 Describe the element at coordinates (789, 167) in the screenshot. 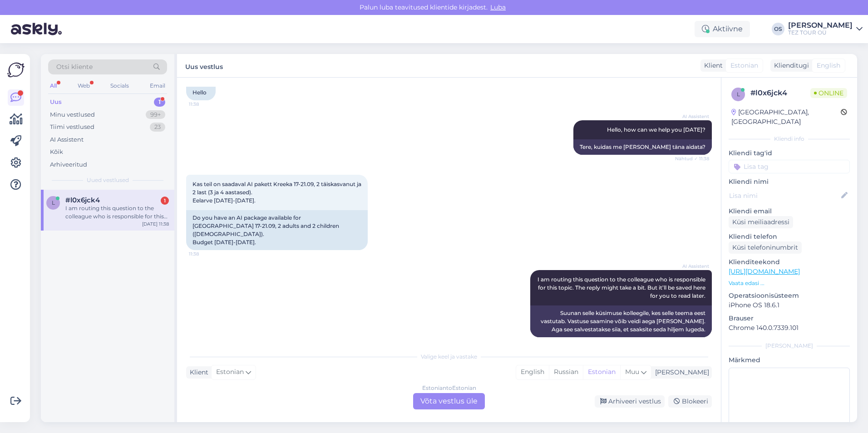

I see `input: Lisa tag` at that location.